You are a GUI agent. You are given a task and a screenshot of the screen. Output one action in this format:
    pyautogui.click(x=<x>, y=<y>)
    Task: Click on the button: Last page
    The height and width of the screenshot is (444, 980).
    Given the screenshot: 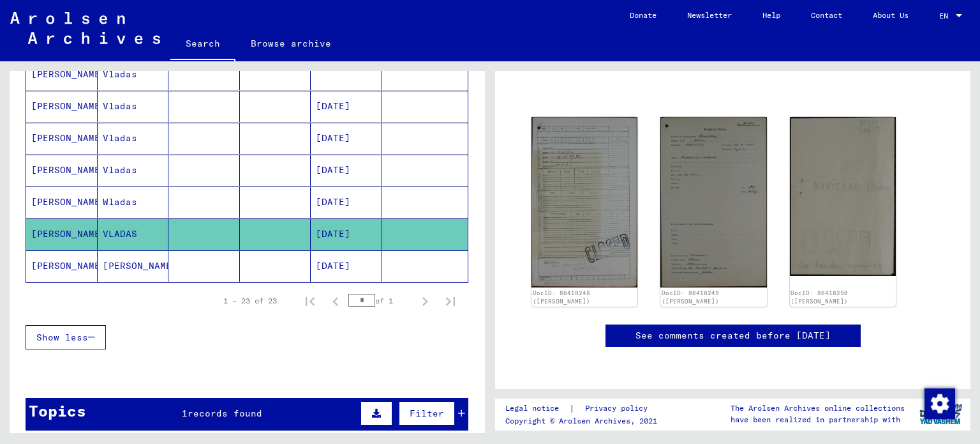 What is the action you would take?
    pyautogui.click(x=450, y=301)
    